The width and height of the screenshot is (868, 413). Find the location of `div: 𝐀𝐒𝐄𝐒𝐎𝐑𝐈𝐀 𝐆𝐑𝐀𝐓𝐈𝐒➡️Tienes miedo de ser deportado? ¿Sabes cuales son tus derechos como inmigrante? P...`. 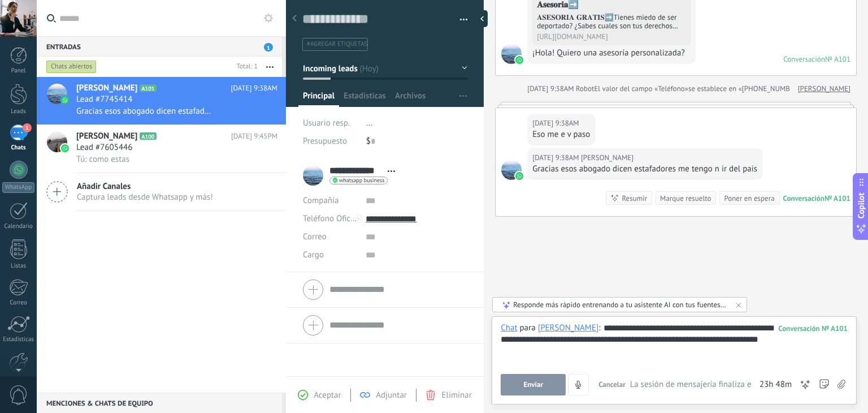

div: 𝐀𝐒𝐄𝐒𝐎𝐑𝐈𝐀 𝐆𝐑𝐀𝐓𝐈𝐒➡️Tienes miedo de ser deportado? ¿Sabes cuales son tus derechos como inmigrante? P... is located at coordinates (611, 22).